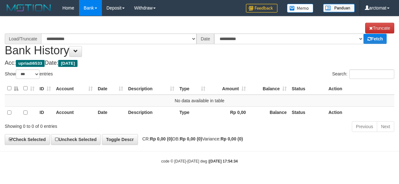 The width and height of the screenshot is (399, 184). I want to click on div: Showing 0 to 0 of 0 entries, so click(83, 125).